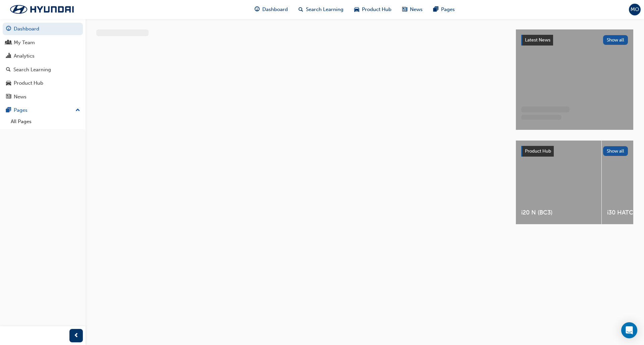 The image size is (644, 345). Describe the element at coordinates (41, 9) in the screenshot. I see `img: Trak` at that location.